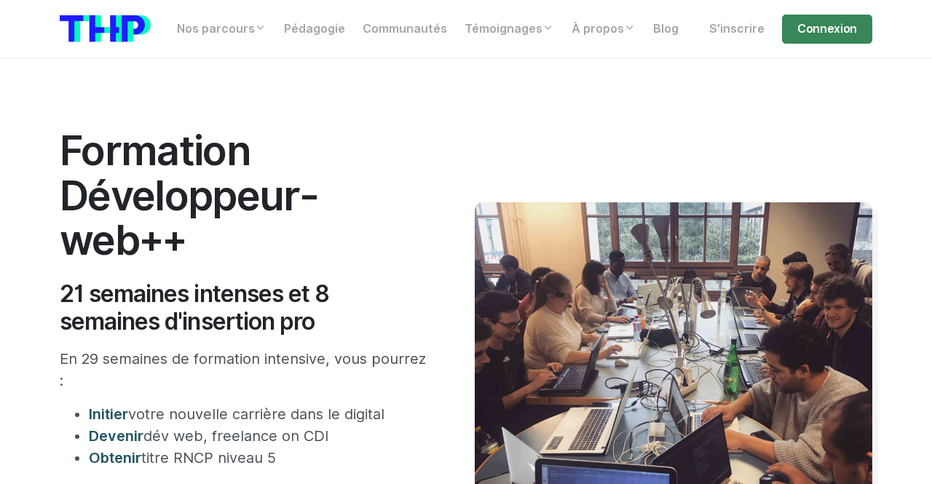 The width and height of the screenshot is (932, 484). Describe the element at coordinates (245, 308) in the screenshot. I see `h2: 21 semaines intenses et 8 semaines d'insertion pro` at that location.